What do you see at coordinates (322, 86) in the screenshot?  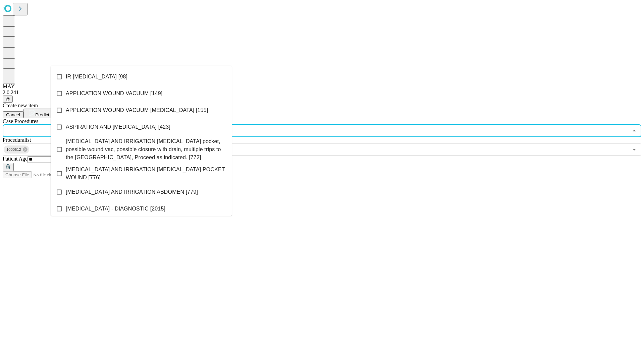 I see `div: MAY` at bounding box center [322, 86].